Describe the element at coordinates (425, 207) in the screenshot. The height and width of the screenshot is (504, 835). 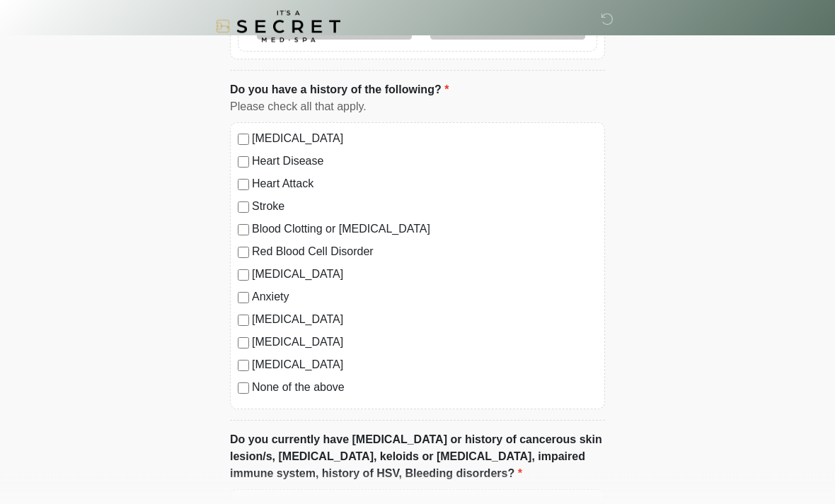
I see `label: Stroke` at that location.